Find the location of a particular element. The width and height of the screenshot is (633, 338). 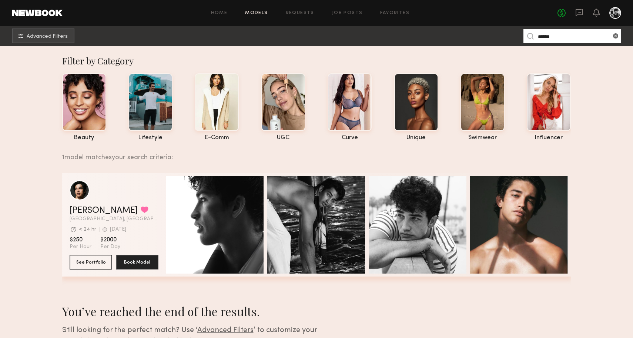

span: Per Hour is located at coordinates (80, 247).